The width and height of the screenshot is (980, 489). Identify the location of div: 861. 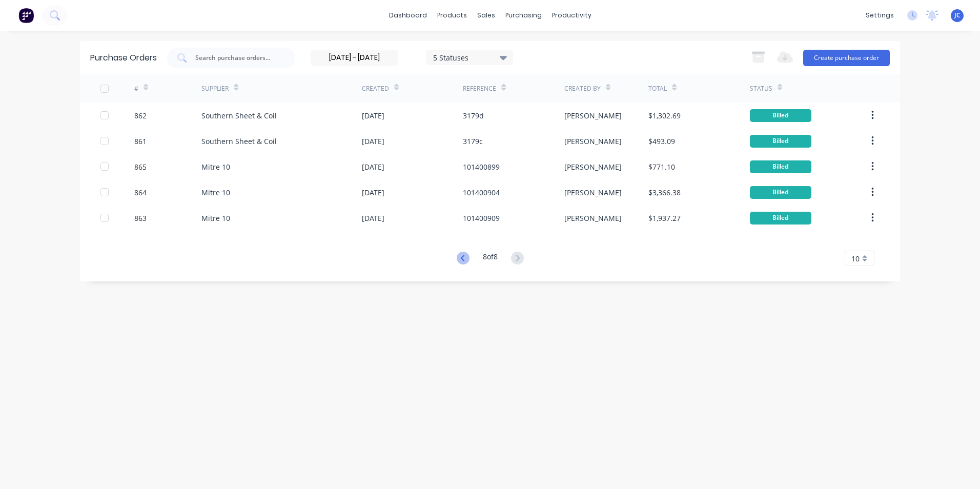
(140, 141).